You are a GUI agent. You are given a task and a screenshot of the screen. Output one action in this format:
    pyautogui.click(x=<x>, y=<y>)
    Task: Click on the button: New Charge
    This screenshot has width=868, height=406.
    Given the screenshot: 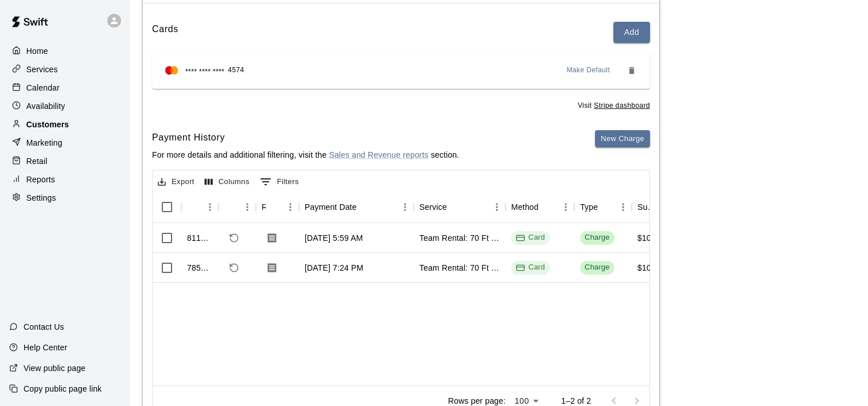 What is the action you would take?
    pyautogui.click(x=623, y=138)
    